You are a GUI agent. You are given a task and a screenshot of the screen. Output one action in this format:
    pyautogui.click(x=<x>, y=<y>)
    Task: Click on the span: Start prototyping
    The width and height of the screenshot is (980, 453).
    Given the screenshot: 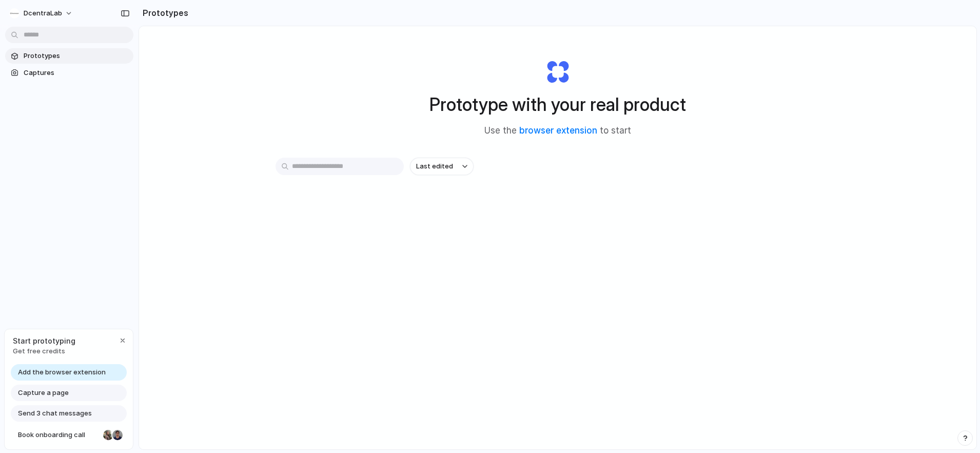 What is the action you would take?
    pyautogui.click(x=44, y=341)
    